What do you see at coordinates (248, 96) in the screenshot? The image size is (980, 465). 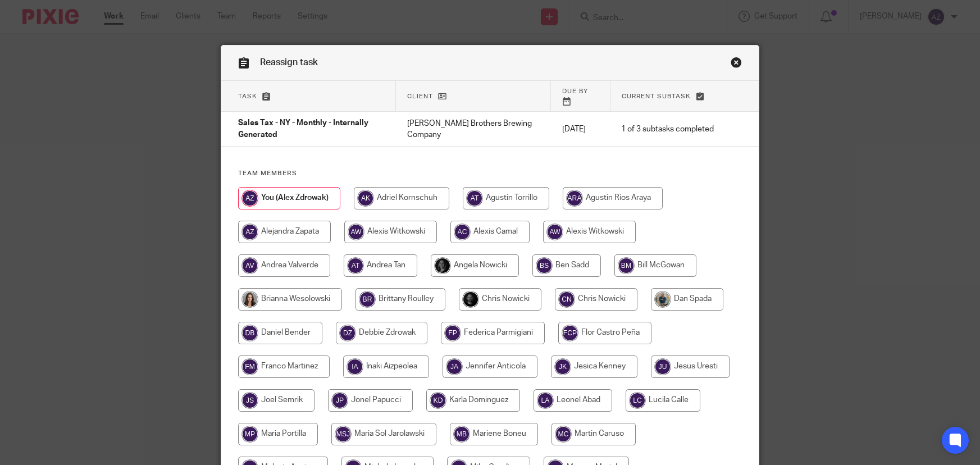 I see `span: Task` at bounding box center [248, 96].